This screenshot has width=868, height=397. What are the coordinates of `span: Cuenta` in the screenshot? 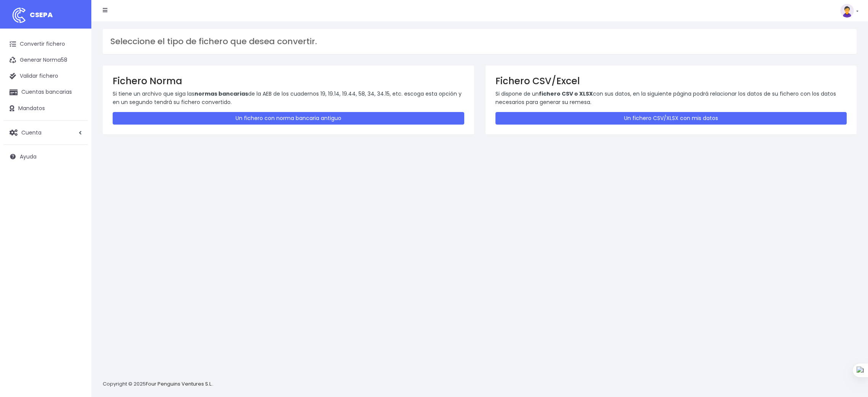 It's located at (32, 132).